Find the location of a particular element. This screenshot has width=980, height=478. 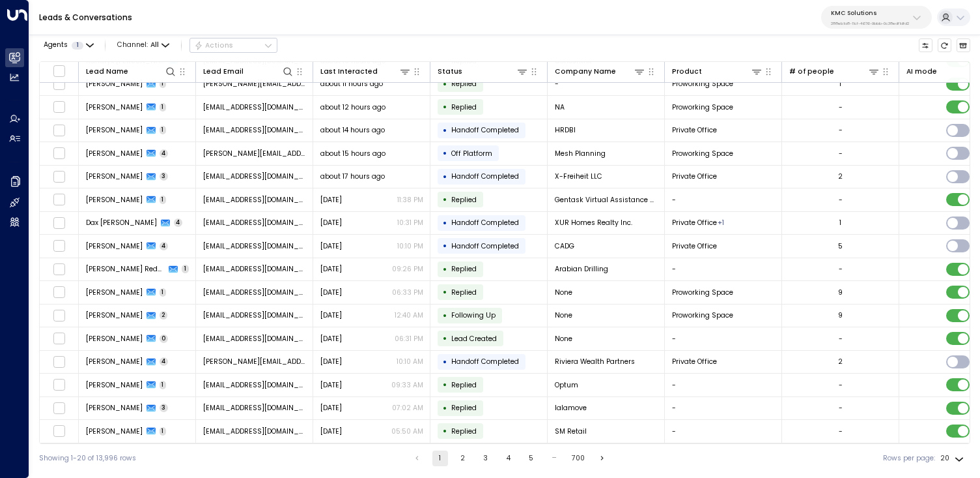

div: Virtual Office is located at coordinates (721, 222).